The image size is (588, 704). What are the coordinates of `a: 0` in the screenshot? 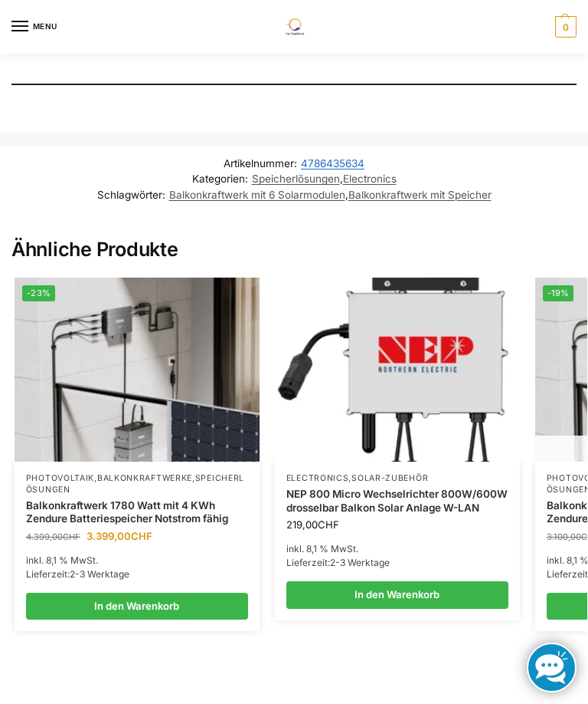 It's located at (564, 27).